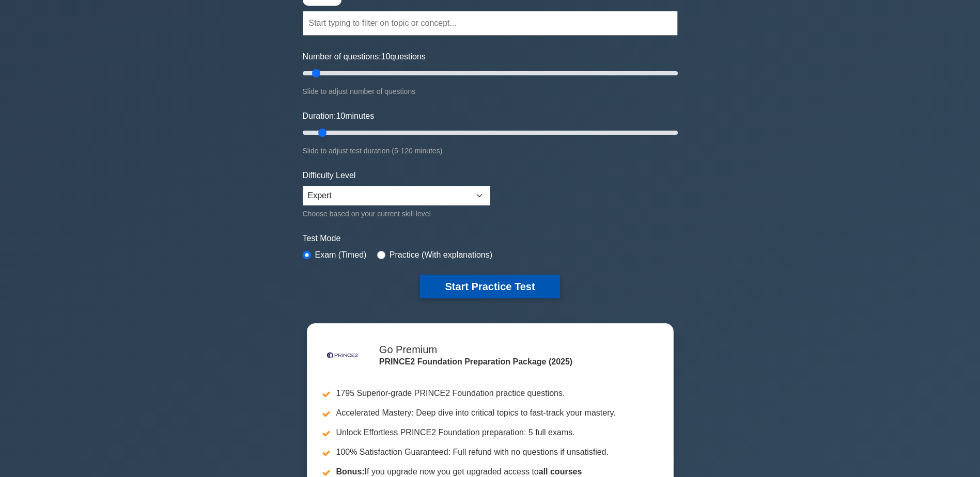 This screenshot has width=980, height=477. Describe the element at coordinates (490, 239) in the screenshot. I see `label: Test Mode` at that location.